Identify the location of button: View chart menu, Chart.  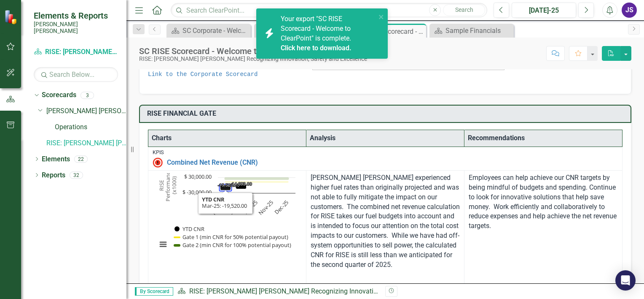
(163, 245).